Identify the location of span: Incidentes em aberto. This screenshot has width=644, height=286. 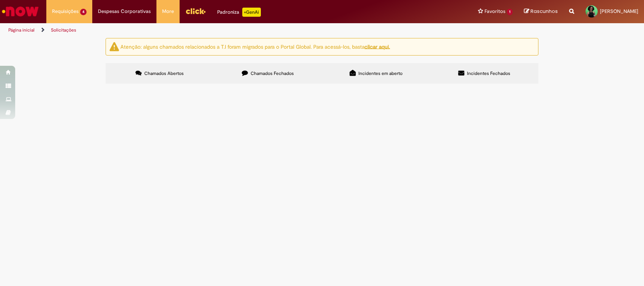
(381, 73).